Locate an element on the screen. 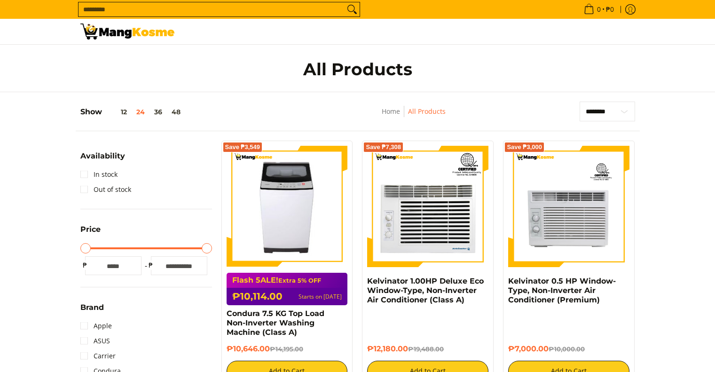  h6: ₱7,000.00 is located at coordinates (569, 349).